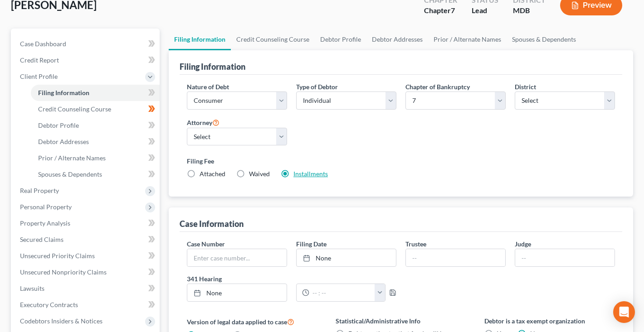  Describe the element at coordinates (42, 239) in the screenshot. I see `span: Secured Claims` at that location.